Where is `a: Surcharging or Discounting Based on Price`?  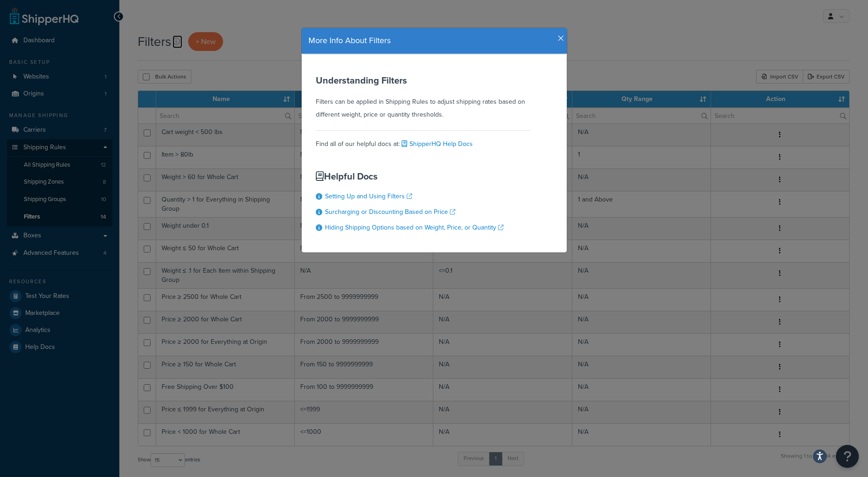 a: Surcharging or Discounting Based on Price is located at coordinates (390, 212).